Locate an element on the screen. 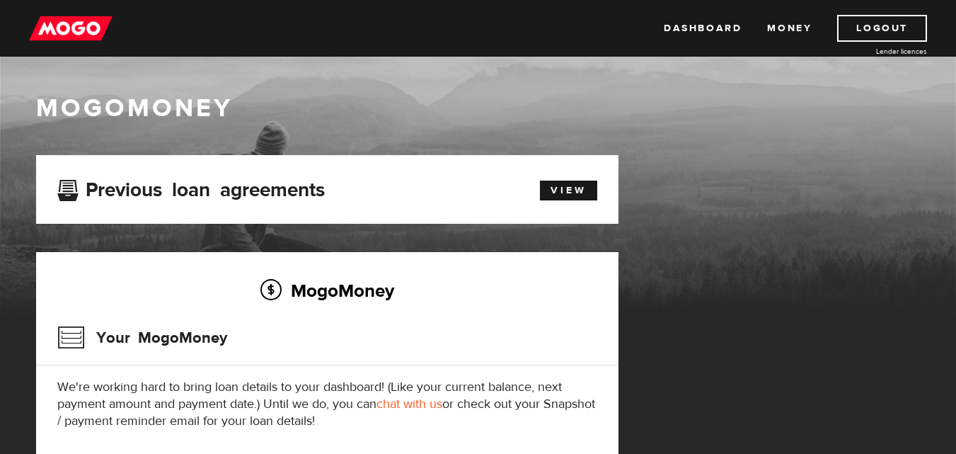  h2: MogoMoney is located at coordinates (327, 290).